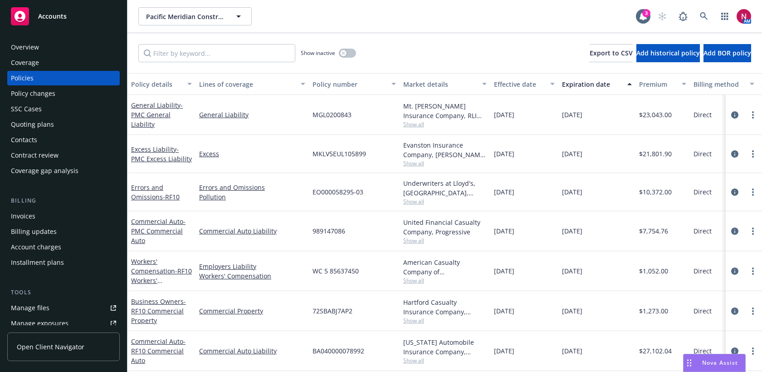  What do you see at coordinates (338, 191) in the screenshot?
I see `span: EO000058295-03` at bounding box center [338, 191].